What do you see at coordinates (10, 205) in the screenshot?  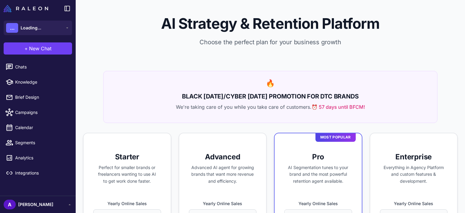 I see `div: A` at bounding box center [10, 205].